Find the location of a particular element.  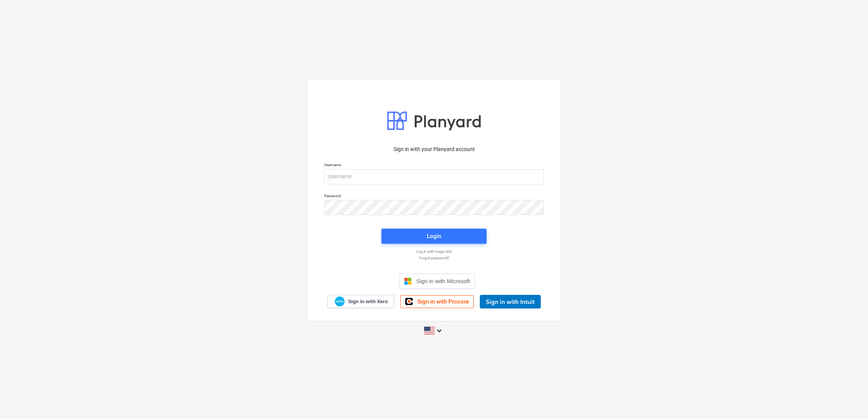

span: Sign in with Xero is located at coordinates (368, 301).